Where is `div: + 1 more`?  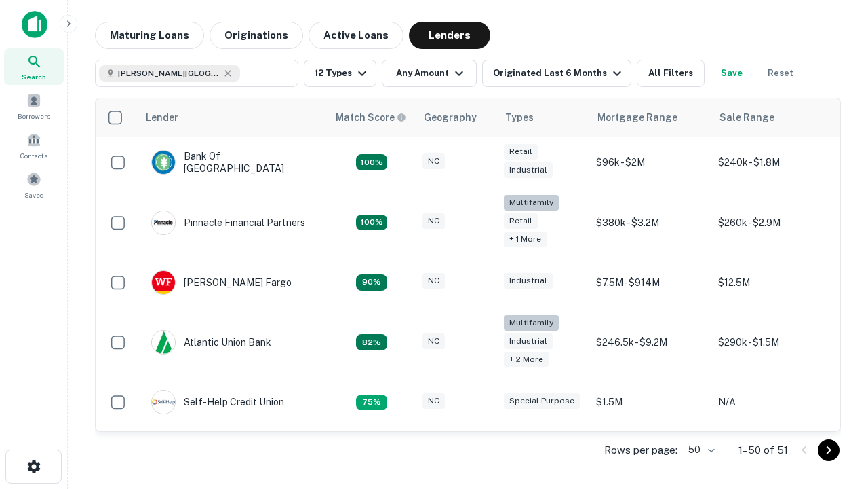 div: + 1 more is located at coordinates (525, 239).